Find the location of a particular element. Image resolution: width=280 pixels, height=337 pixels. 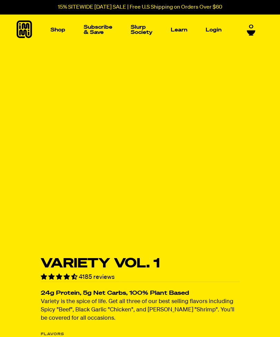

nav: Main navigation is located at coordinates (136, 30).